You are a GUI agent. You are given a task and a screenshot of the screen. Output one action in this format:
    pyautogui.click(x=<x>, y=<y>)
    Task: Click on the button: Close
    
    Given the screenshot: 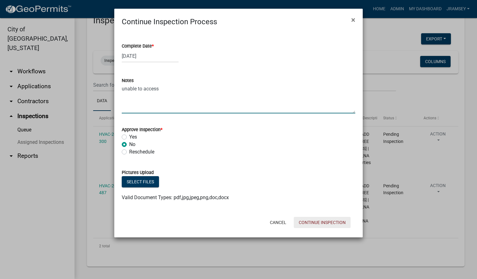 What is the action you would take?
    pyautogui.click(x=353, y=20)
    